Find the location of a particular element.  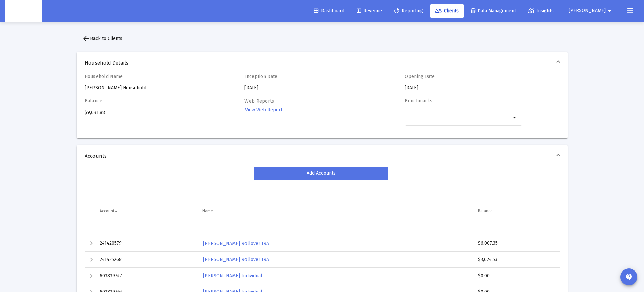

label: Web Reports is located at coordinates (259, 101).